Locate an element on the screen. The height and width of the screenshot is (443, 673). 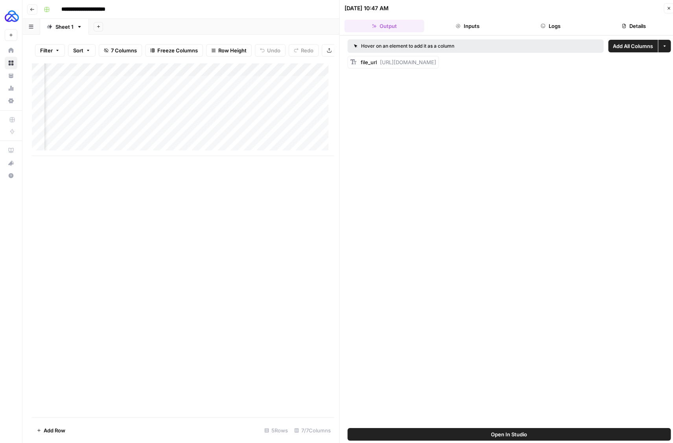
span: Add All Columns is located at coordinates (633, 46).